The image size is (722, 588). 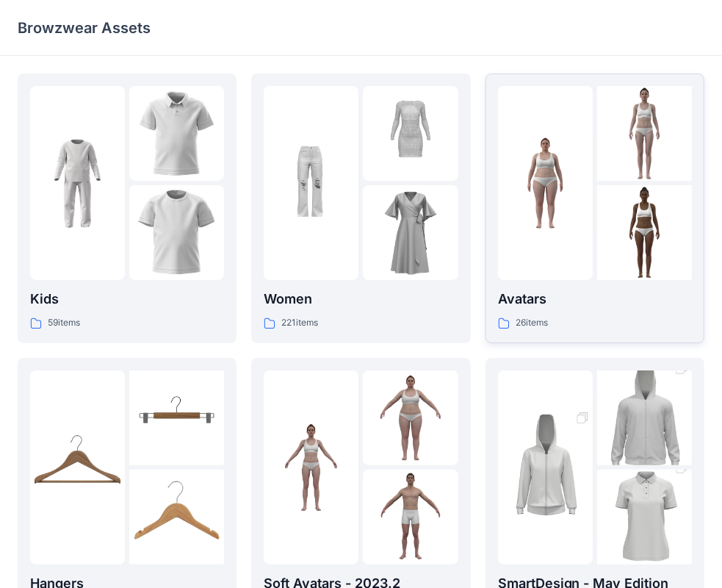 I want to click on a: folder 1folder 2folder 3Kids59items, so click(x=127, y=208).